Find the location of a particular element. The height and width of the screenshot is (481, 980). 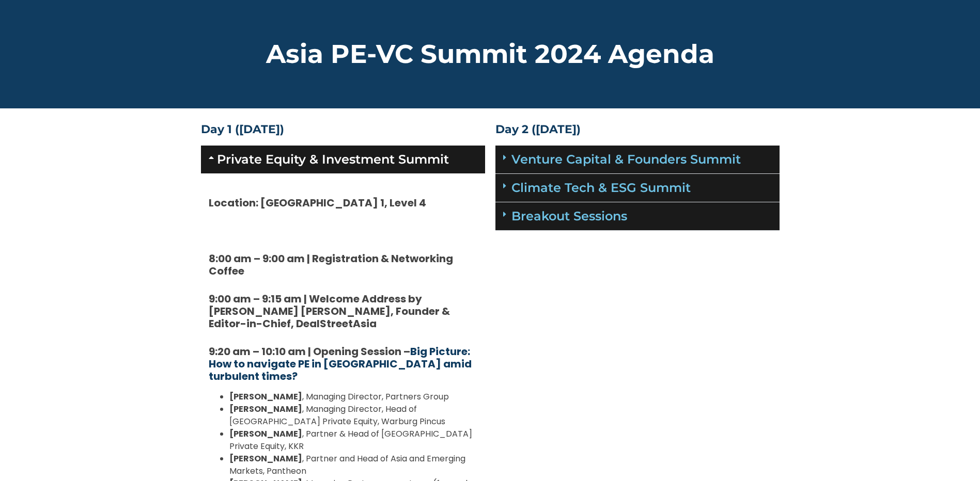

a: Private Equity & Investment Summit is located at coordinates (333, 159).